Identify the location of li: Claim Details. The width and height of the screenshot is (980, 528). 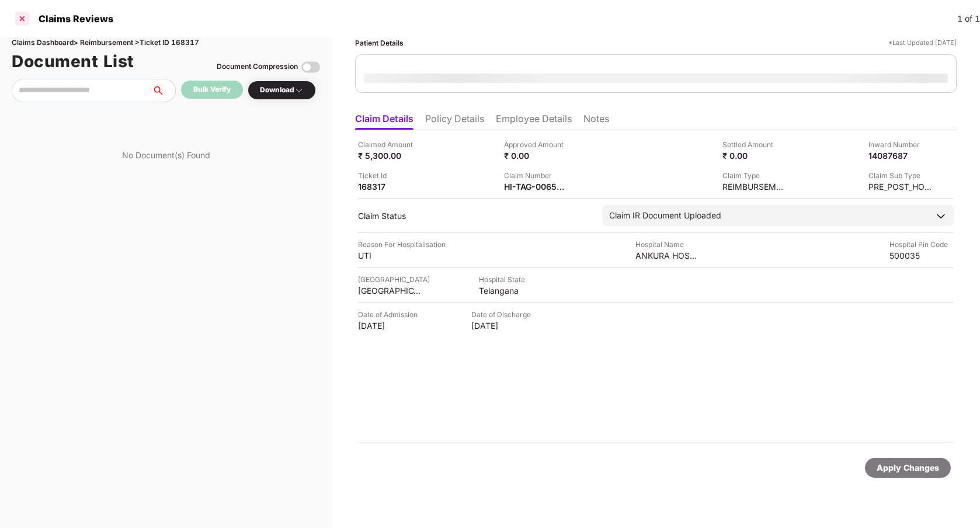
(385, 121).